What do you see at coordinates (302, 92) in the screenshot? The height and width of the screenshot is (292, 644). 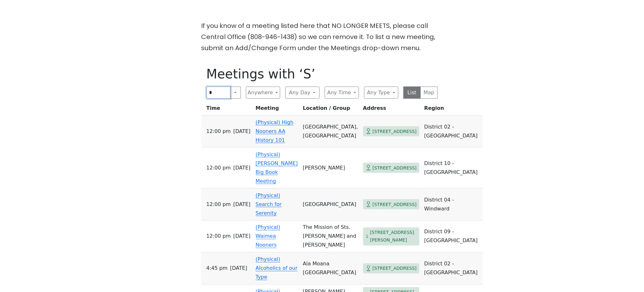 I see `button: Any Day` at bounding box center [302, 92].